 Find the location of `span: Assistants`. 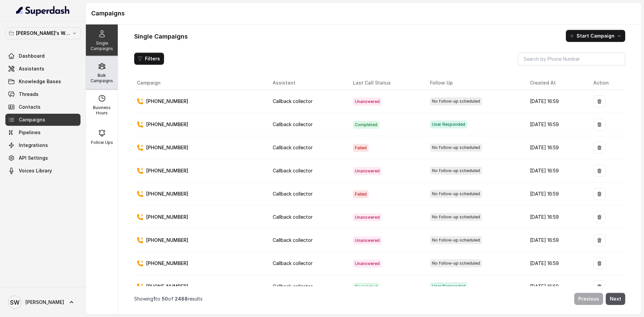

span: Assistants is located at coordinates (31, 68).